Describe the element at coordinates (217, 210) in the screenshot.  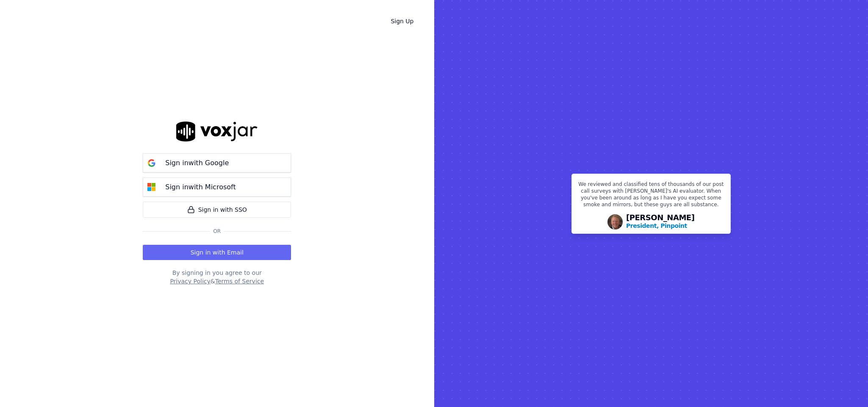
I see `a: Sign in with SSO` at that location.